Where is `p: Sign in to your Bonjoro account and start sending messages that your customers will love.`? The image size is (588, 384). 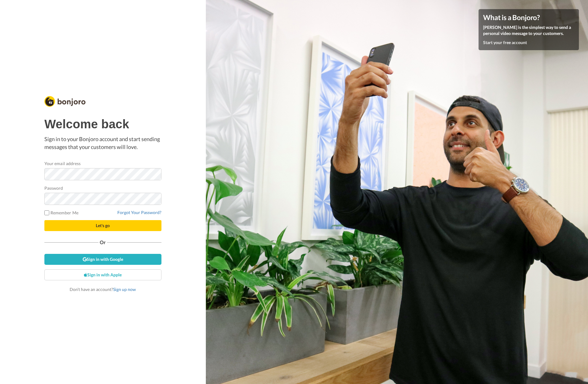
p: Sign in to your Bonjoro account and start sending messages that your customers will love. is located at coordinates (103, 143).